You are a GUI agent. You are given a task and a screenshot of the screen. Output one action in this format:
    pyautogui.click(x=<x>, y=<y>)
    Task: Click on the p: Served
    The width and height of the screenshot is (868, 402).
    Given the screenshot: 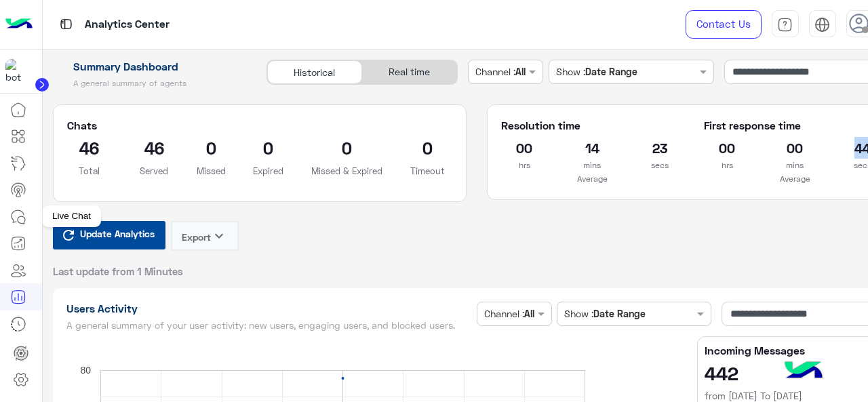 What is the action you would take?
    pyautogui.click(x=154, y=171)
    